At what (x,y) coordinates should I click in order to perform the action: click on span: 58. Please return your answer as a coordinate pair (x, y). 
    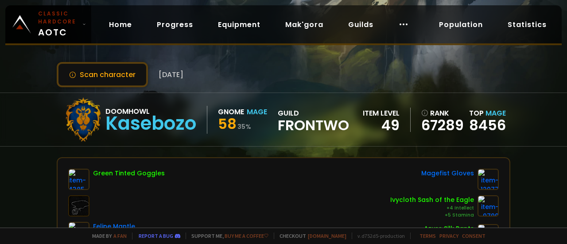
    Looking at the image, I should click on (227, 124).